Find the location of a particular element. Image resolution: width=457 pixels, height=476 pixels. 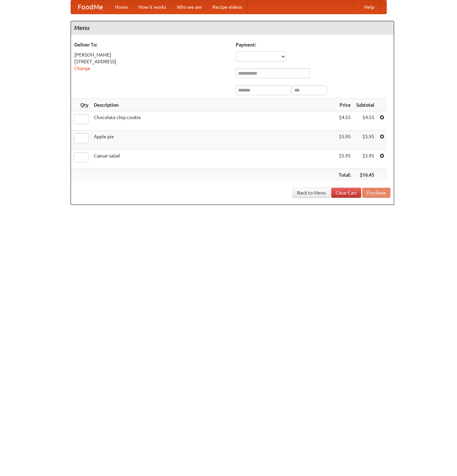

a: How it works is located at coordinates (152, 7).